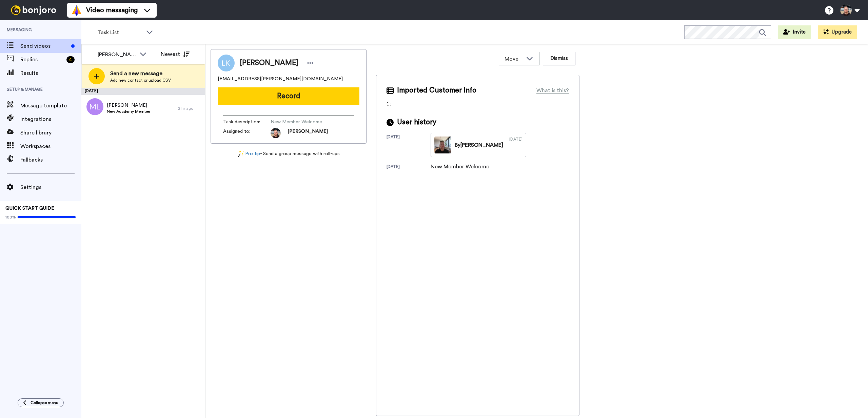 The width and height of the screenshot is (868, 418). What do you see at coordinates (51, 106) in the screenshot?
I see `span: Message template` at bounding box center [51, 106].